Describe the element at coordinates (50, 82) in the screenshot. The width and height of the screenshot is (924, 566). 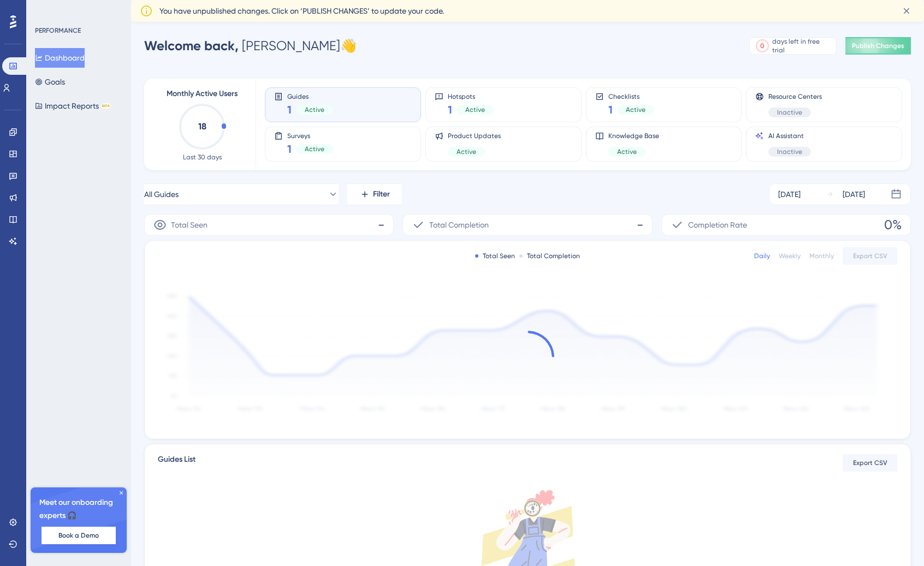
I see `button: Goals` at that location.